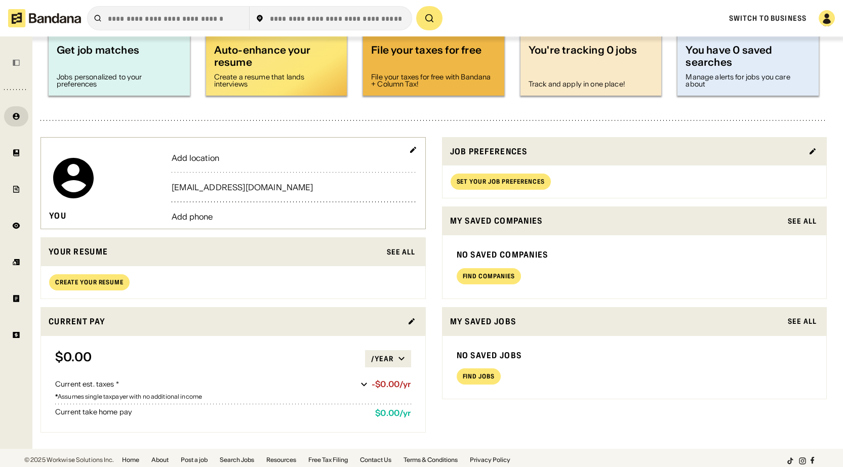 The image size is (843, 467). I want to click on a: Privacy Policy, so click(490, 460).